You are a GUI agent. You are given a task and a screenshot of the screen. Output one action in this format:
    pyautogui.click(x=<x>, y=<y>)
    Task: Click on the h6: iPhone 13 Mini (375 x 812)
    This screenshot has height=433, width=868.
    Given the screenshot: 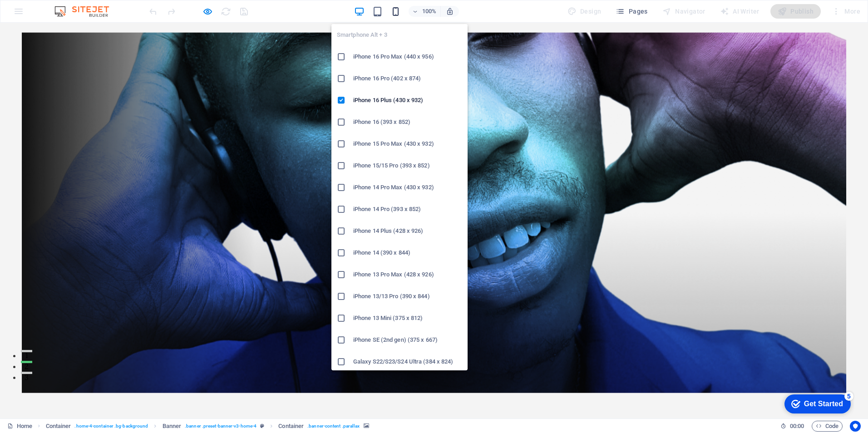 What is the action you would take?
    pyautogui.click(x=408, y=318)
    